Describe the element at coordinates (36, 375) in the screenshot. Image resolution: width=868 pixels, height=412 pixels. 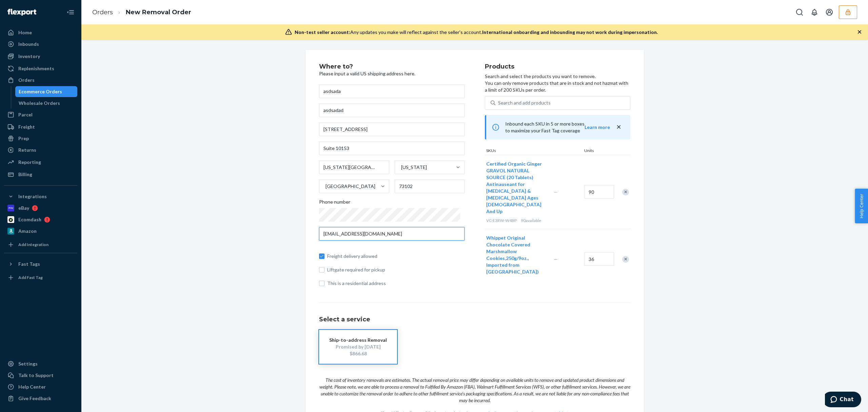
I see `div: Talk to Support` at that location.